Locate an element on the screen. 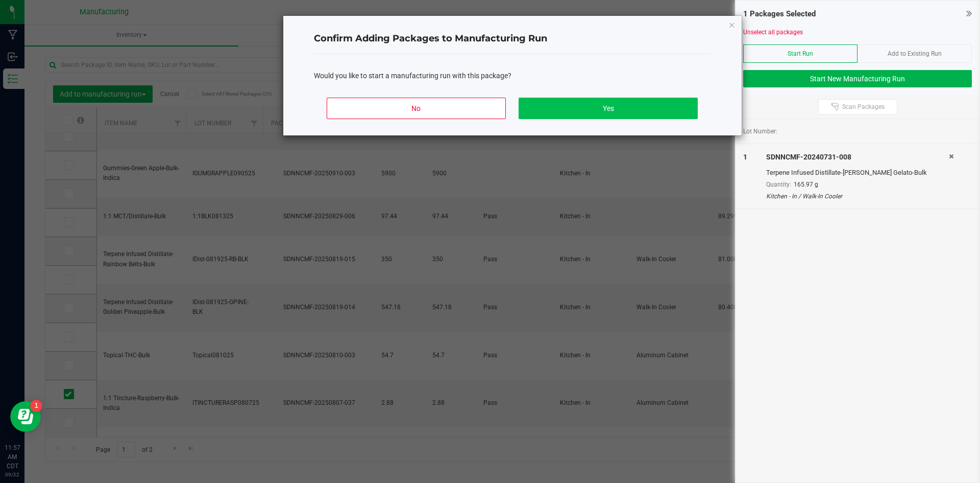 This screenshot has width=980, height=483. span: 1 is located at coordinates (6, 6).